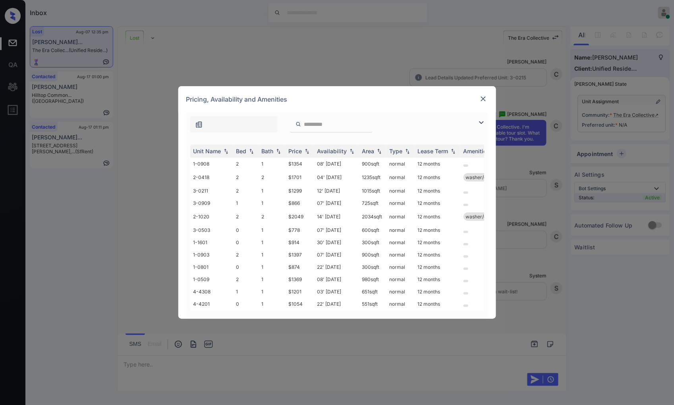 This screenshot has width=674, height=405. I want to click on div: Lease Term, so click(433, 151).